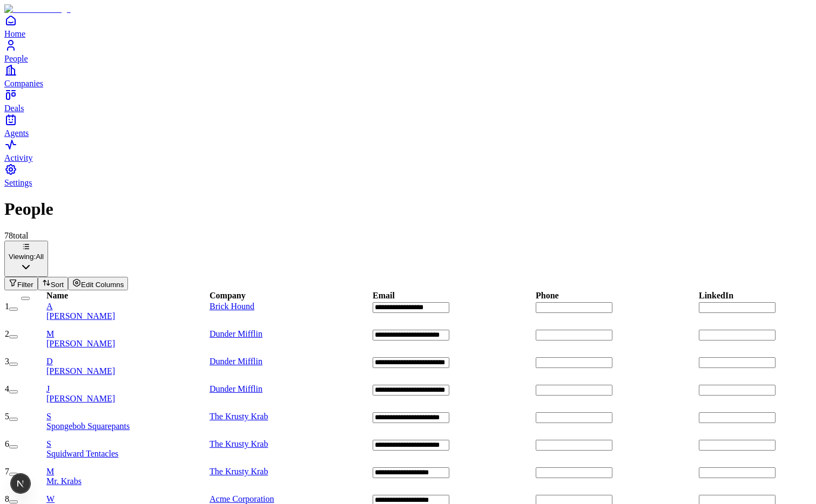 This screenshot has height=504, width=816. Describe the element at coordinates (7, 499) in the screenshot. I see `span: 8` at that location.